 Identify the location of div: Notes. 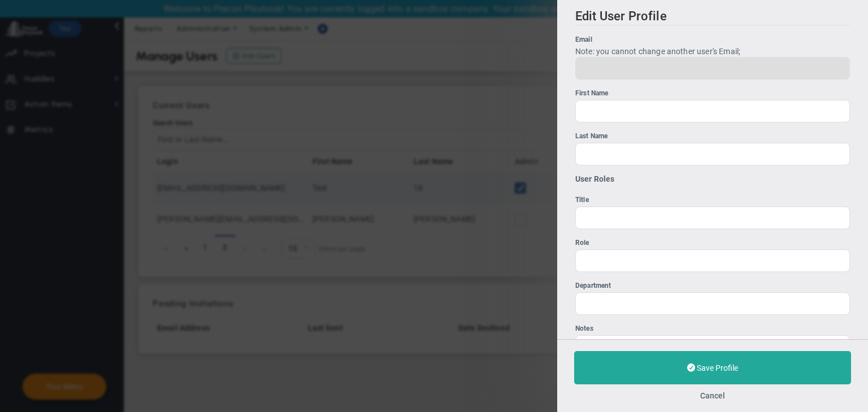
(712, 329).